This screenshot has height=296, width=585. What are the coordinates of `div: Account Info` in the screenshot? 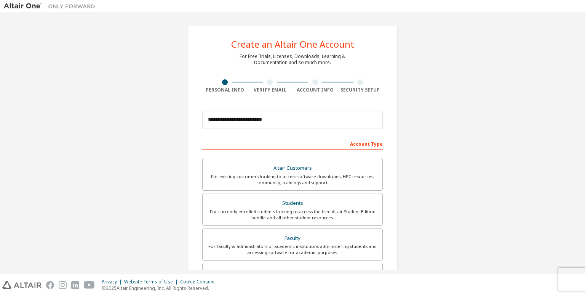 It's located at (315, 90).